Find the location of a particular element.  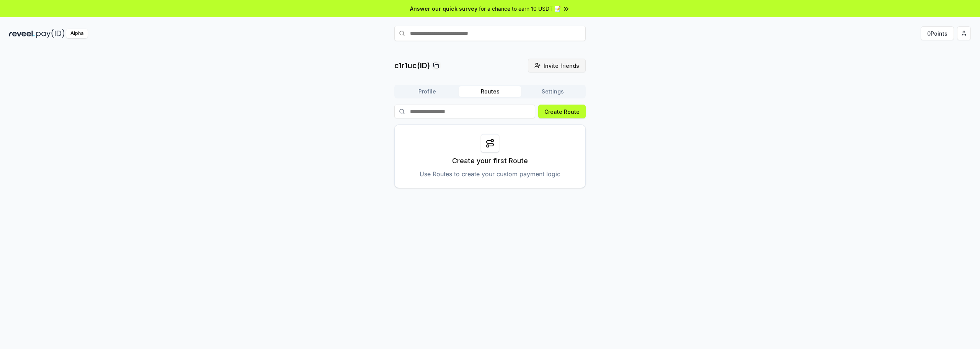

button: Invite friends is located at coordinates (557, 66).